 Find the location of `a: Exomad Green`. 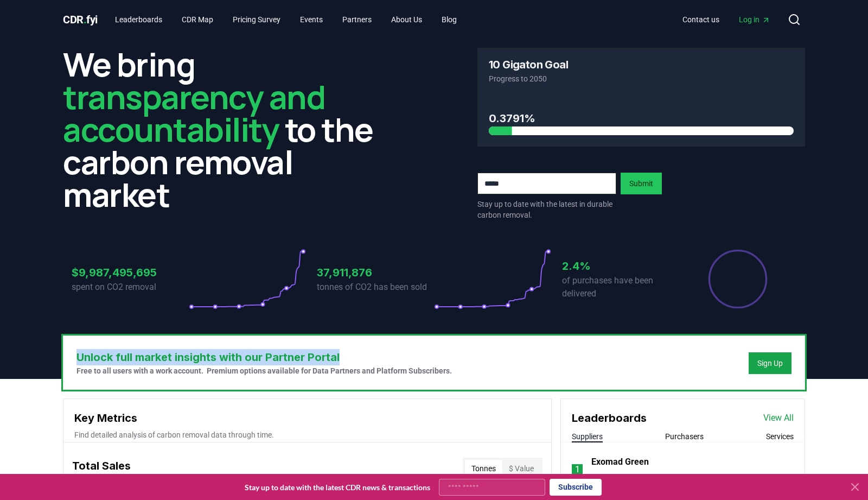

a: Exomad Green is located at coordinates (621, 462).